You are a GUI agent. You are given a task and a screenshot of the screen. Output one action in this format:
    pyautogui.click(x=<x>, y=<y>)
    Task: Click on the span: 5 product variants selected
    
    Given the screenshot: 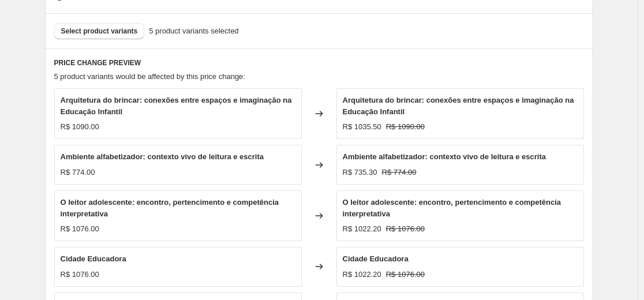 What is the action you would take?
    pyautogui.click(x=193, y=31)
    